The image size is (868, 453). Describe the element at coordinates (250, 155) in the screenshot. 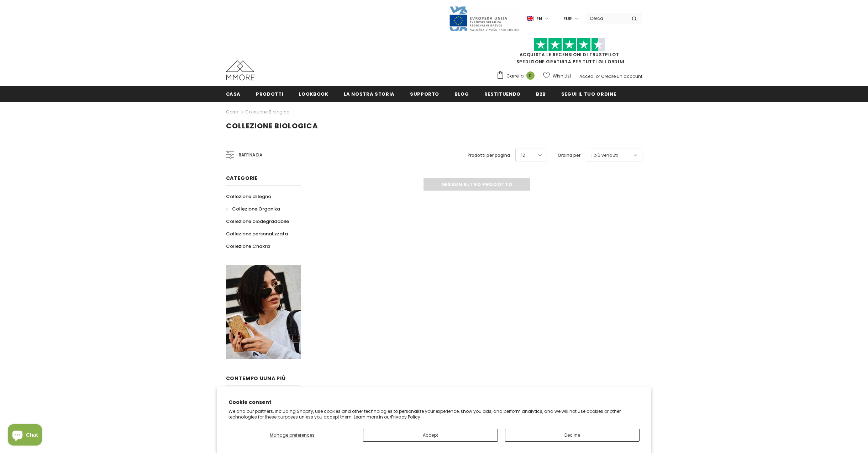

I see `span: Raffina da` at that location.